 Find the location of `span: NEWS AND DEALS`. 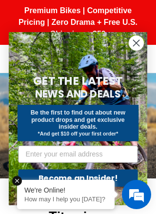

span: NEWS AND DEALS is located at coordinates (78, 94).